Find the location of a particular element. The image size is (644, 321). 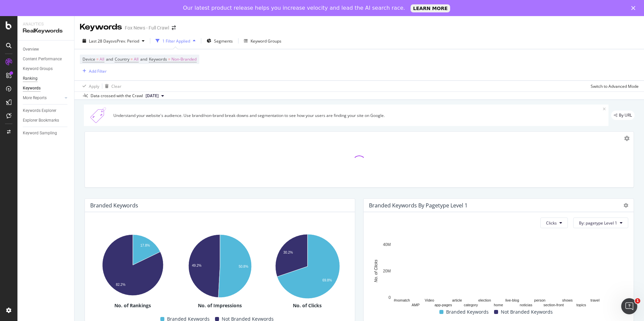

div: Close is located at coordinates (635, 8).